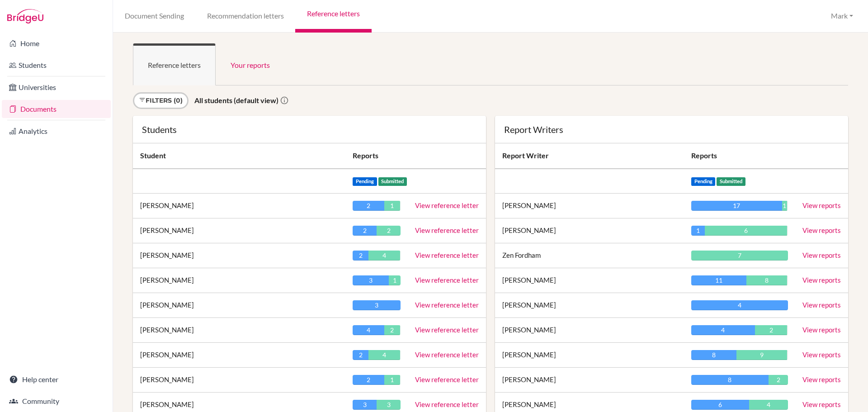 Image resolution: width=868 pixels, height=412 pixels. Describe the element at coordinates (56, 380) in the screenshot. I see `a: Help center` at that location.